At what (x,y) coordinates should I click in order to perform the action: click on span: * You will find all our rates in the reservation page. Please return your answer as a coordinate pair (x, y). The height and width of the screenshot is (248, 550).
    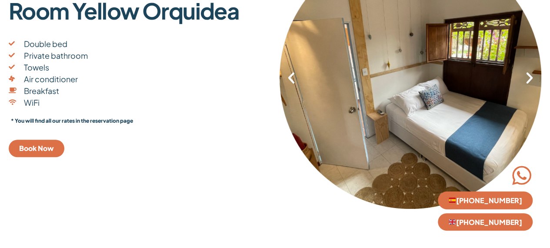
    Looking at the image, I should click on (72, 120).